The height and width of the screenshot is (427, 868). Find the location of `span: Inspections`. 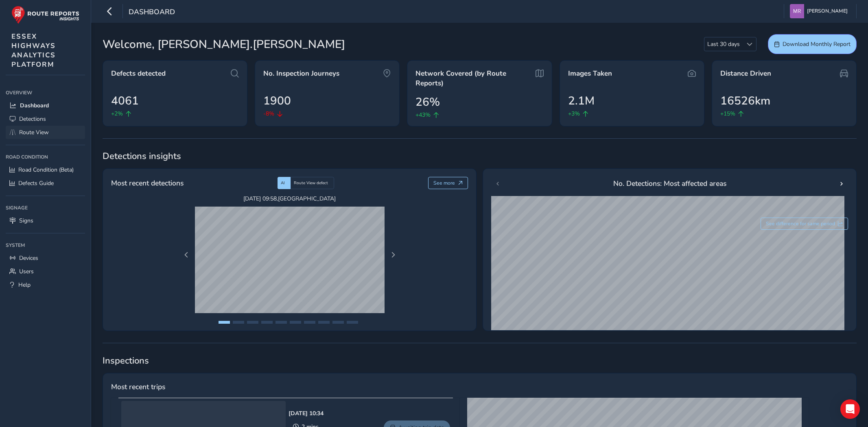

span: Inspections is located at coordinates (479, 361).